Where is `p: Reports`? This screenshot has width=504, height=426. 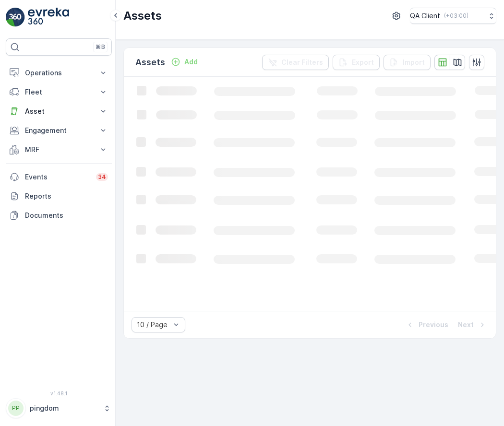
p: Reports is located at coordinates (66, 196).